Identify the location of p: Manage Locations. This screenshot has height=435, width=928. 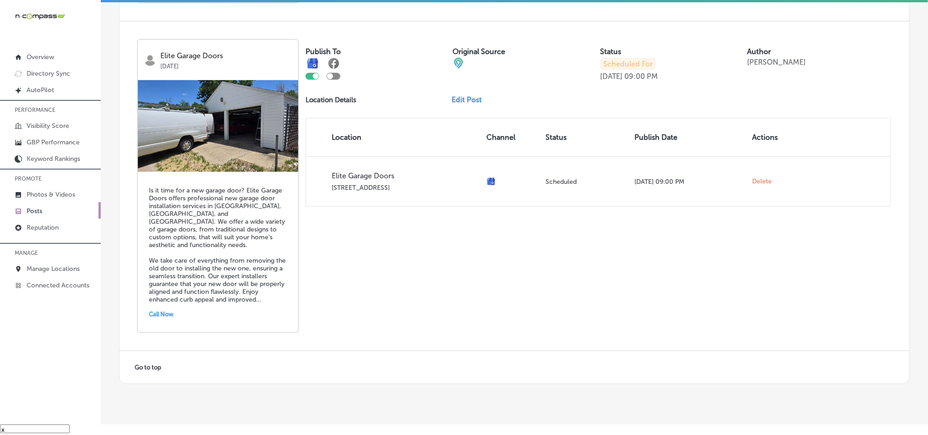
(53, 269).